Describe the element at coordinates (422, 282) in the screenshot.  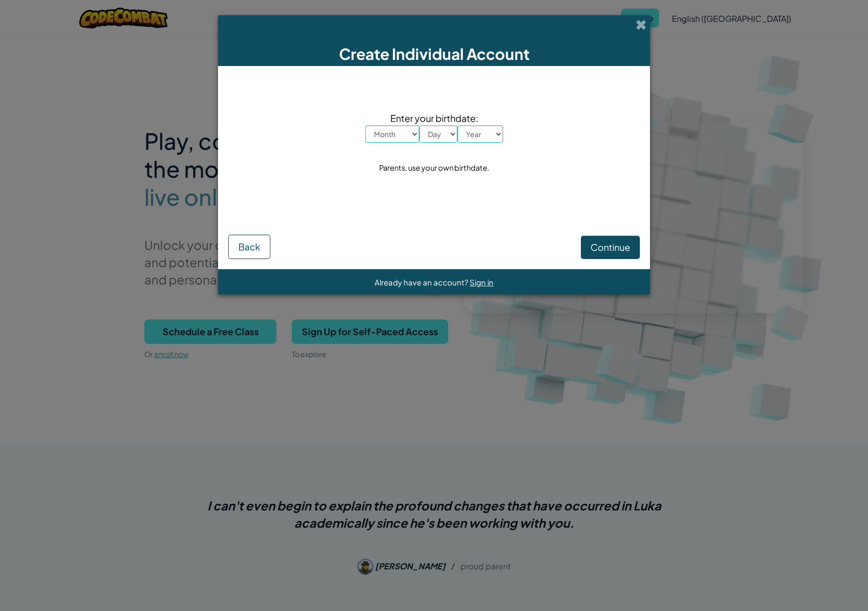
I see `span: Already have an account?` at that location.